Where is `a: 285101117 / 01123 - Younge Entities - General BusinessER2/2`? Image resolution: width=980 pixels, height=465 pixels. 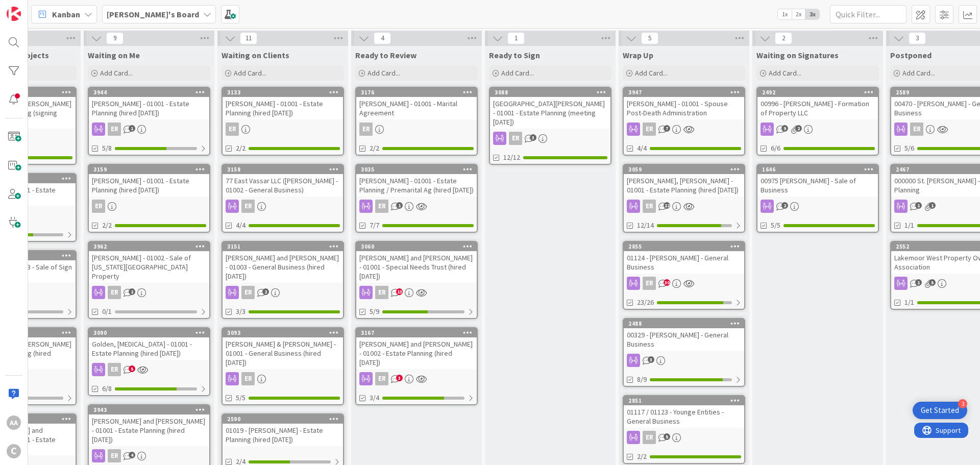
a: 285101117 / 01123 - Younge Entities - General BusinessER2/2 is located at coordinates (683, 429).